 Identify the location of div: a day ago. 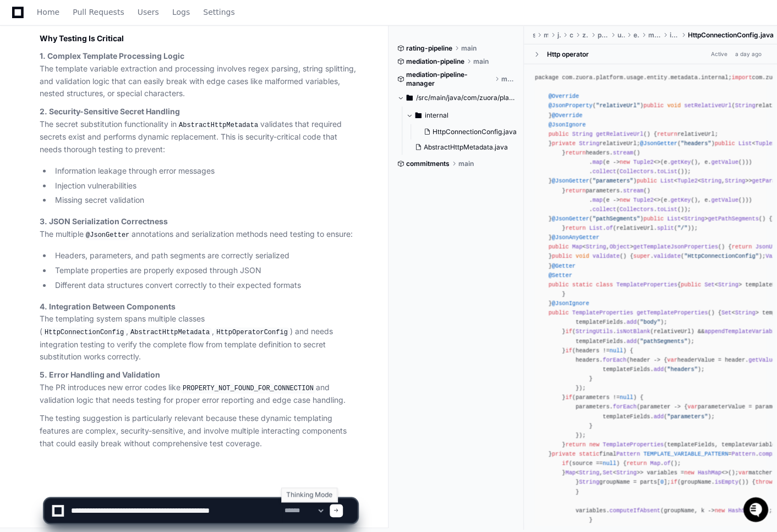
(749, 54).